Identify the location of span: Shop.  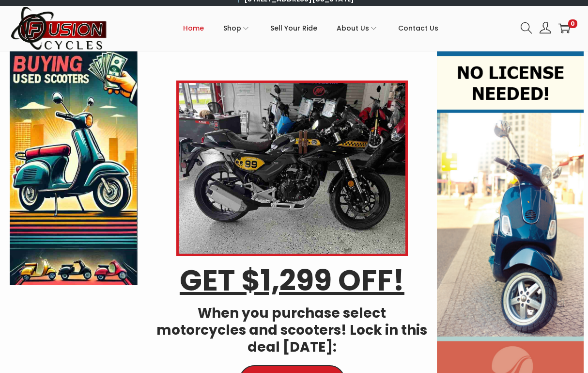
(232, 28).